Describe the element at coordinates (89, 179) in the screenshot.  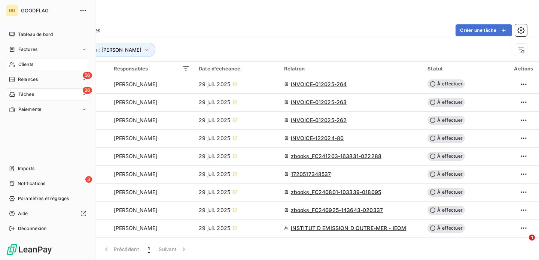
I see `span: 3` at that location.